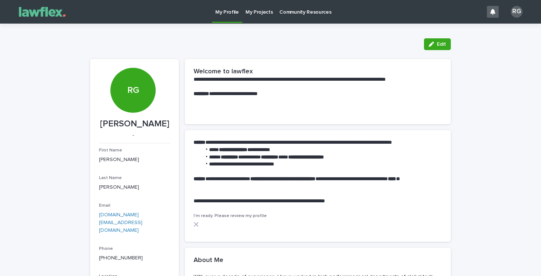 This screenshot has width=541, height=276. What do you see at coordinates (106, 248) in the screenshot?
I see `span: Phone` at bounding box center [106, 248].